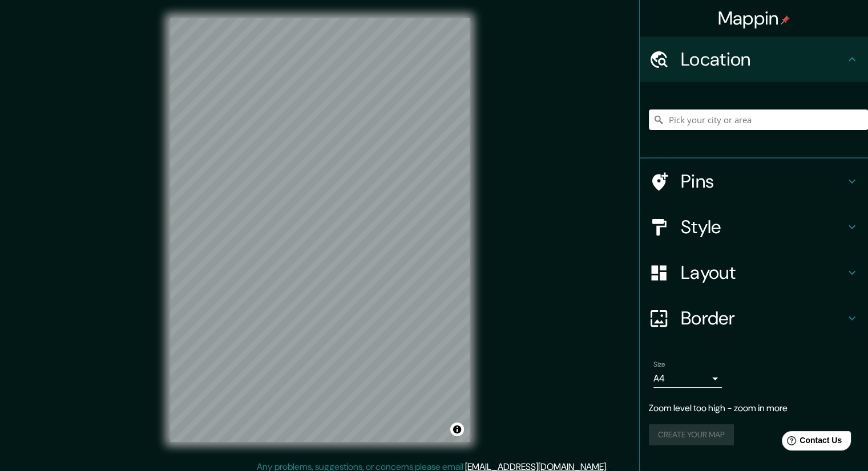  What do you see at coordinates (457, 429) in the screenshot?
I see `button: Toggle attribution` at bounding box center [457, 429].